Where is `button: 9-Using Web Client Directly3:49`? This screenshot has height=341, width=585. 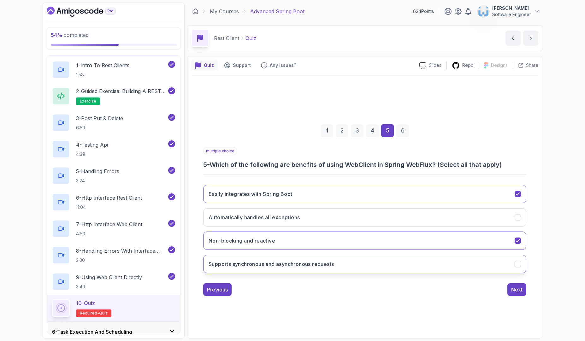
button: 9-Using Web Client Directly3:49 is located at coordinates (114, 282).